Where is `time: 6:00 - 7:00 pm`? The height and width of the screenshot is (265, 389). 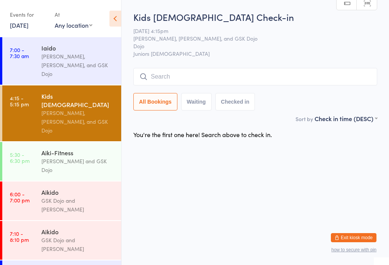
time: 6:00 - 7:00 pm is located at coordinates (20, 197).